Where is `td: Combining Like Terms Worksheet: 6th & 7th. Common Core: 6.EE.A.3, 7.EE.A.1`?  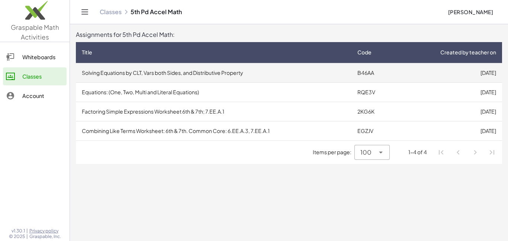
td: Combining Like Terms Worksheet: 6th & 7th. Common Core: 6.EE.A.3, 7.EE.A.1 is located at coordinates (213, 131).